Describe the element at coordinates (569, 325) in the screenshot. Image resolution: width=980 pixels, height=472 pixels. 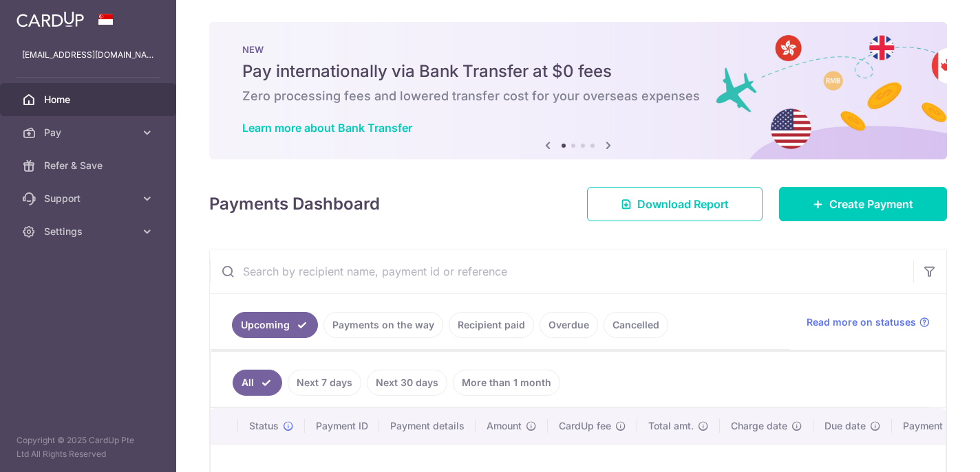
I see `a: Overdue` at that location.